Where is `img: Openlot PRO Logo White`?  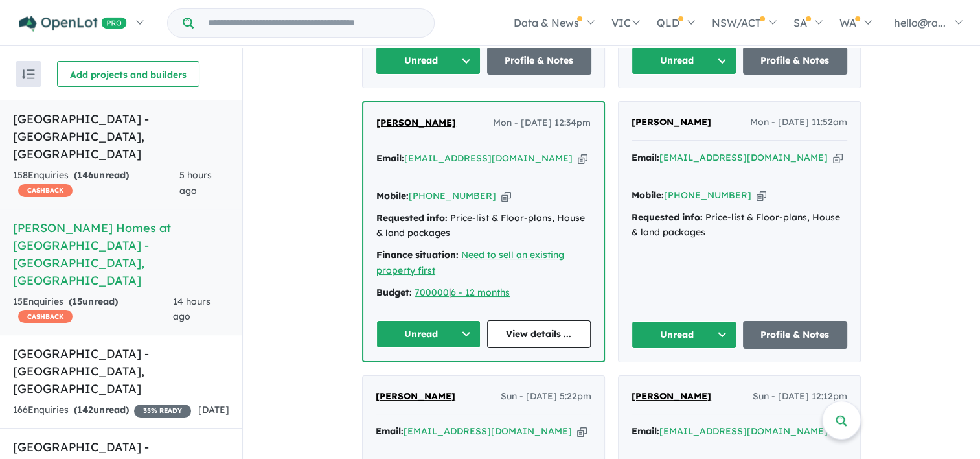
img: Openlot PRO Logo White is located at coordinates (73, 23).